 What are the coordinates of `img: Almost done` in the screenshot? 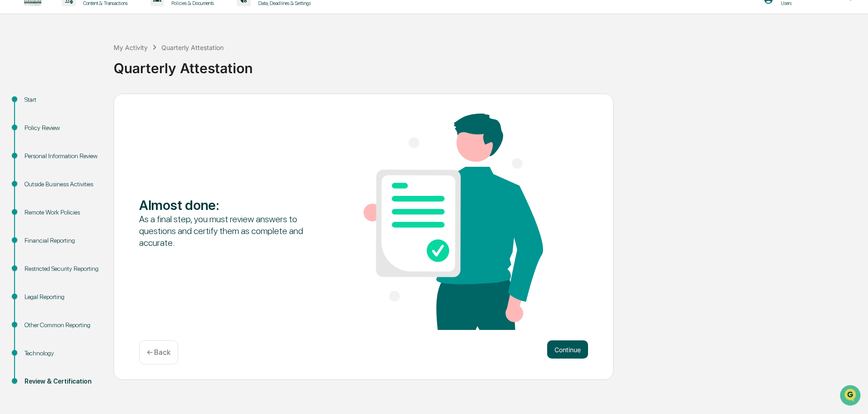 It's located at (453, 222).